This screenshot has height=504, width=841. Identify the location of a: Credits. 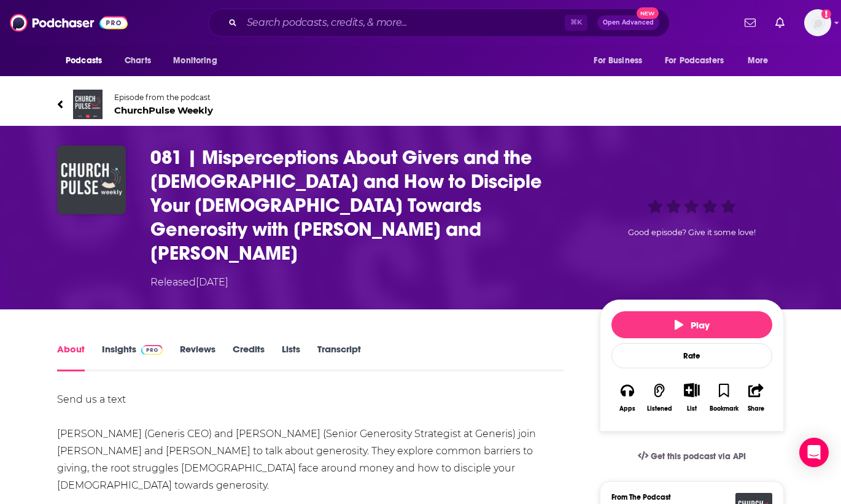
(249, 357).